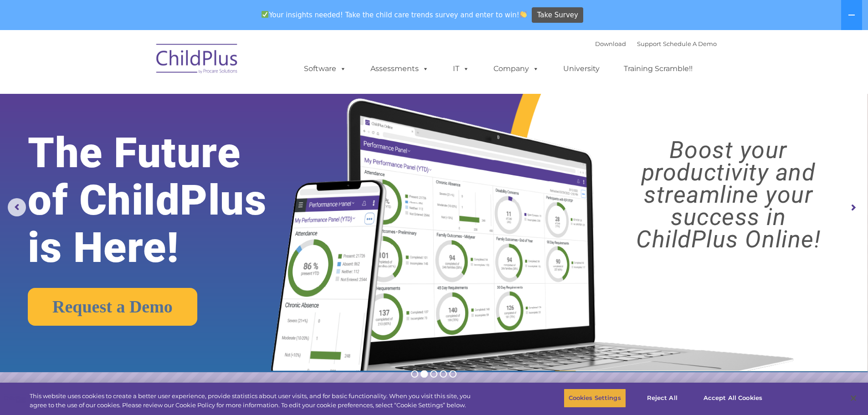 The image size is (868, 415). What do you see at coordinates (197, 60) in the screenshot?
I see `img: ChildPlus by Procare Solutions` at bounding box center [197, 60].